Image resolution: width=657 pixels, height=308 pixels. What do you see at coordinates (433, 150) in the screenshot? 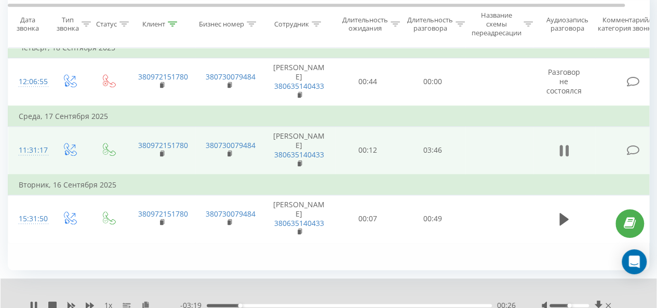
I see `td: 03:46` at bounding box center [433, 150].